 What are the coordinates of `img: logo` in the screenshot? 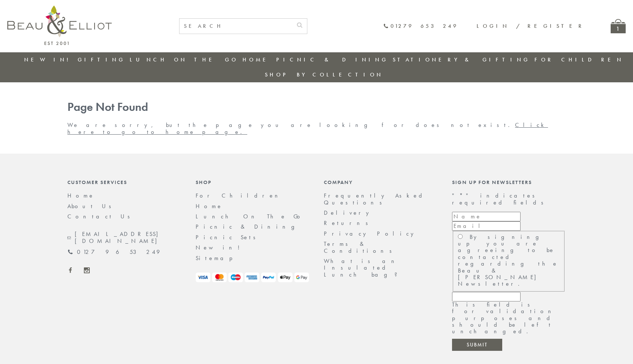 It's located at (59, 25).